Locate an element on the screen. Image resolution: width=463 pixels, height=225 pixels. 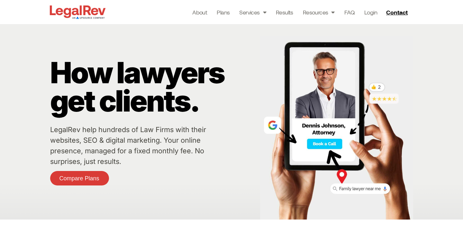
a: Results is located at coordinates (284, 12).